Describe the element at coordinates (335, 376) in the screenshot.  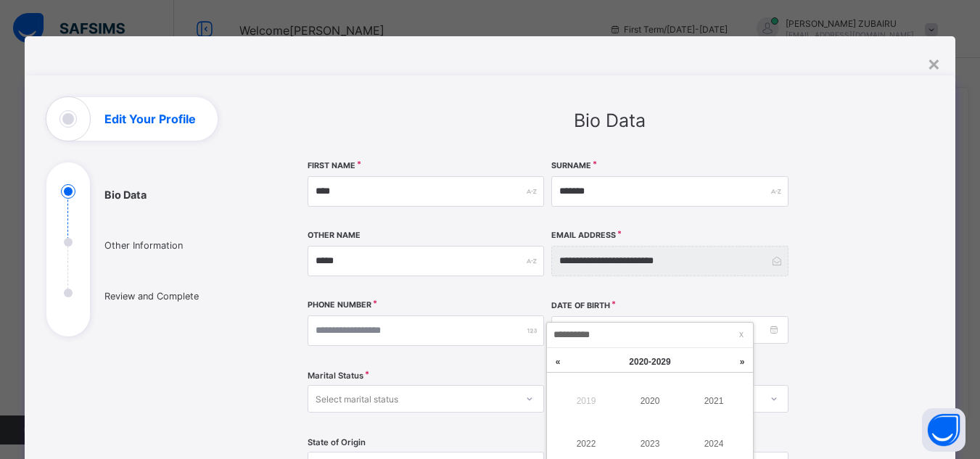
I see `span: Marital Status` at that location.